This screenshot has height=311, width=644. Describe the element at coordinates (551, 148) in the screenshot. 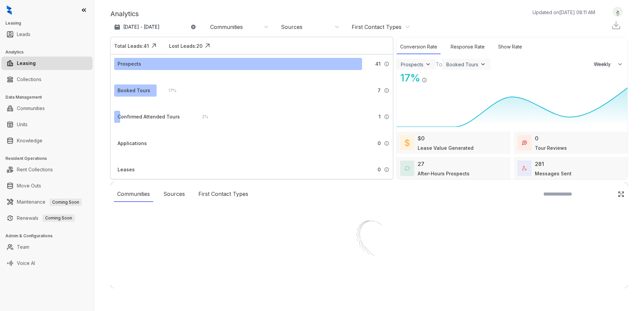

I see `div: Tour Reviews` at that location.